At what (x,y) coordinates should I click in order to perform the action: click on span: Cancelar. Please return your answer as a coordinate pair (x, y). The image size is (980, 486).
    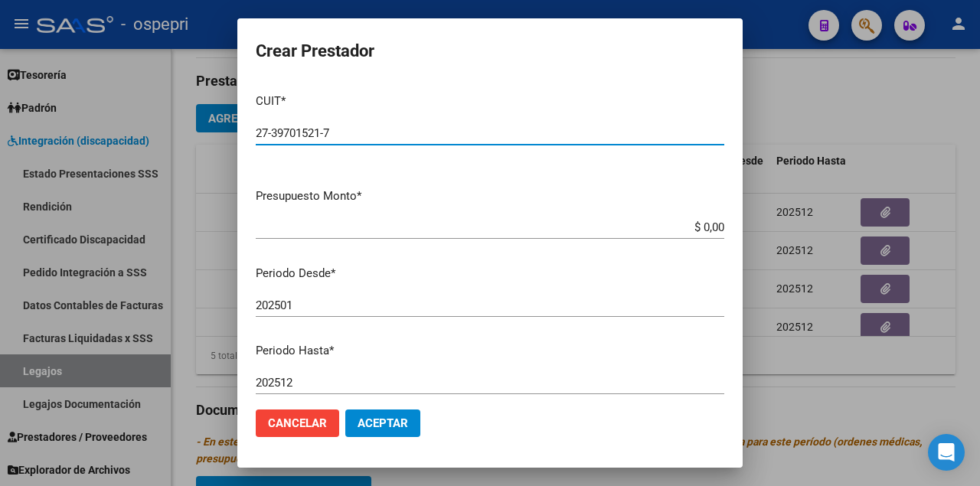
    Looking at the image, I should click on (298, 424).